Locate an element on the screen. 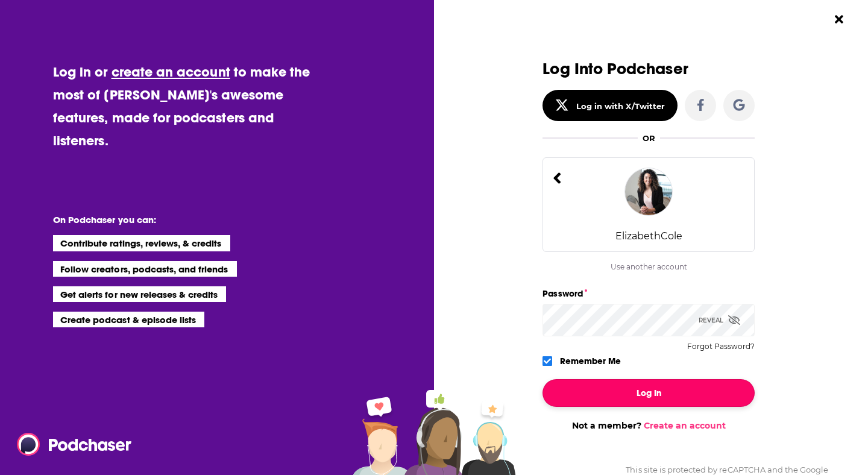 The image size is (868, 475). h3: Log Into Podchaser is located at coordinates (648, 69).